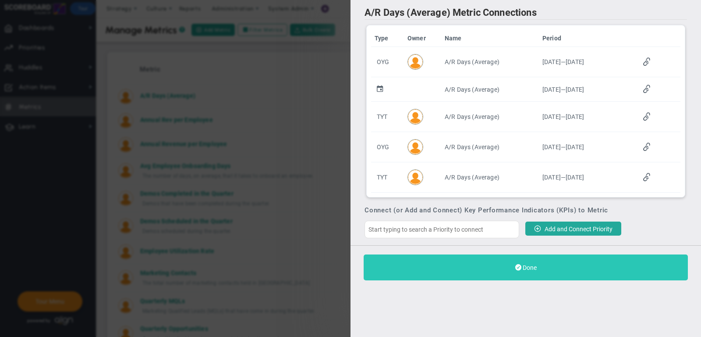 Image resolution: width=701 pixels, height=337 pixels. What do you see at coordinates (573, 228) in the screenshot?
I see `button: Add and Connect Priority` at bounding box center [573, 228].